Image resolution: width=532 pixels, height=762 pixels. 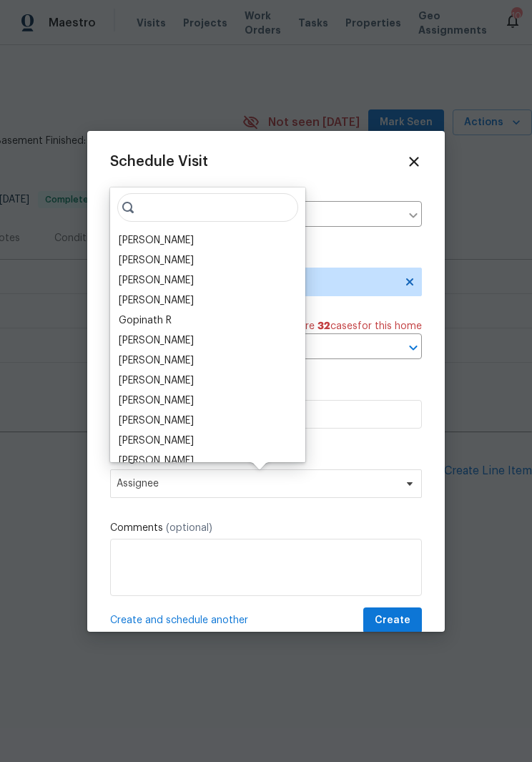 What do you see at coordinates (266, 528) in the screenshot?
I see `label: Comments` at bounding box center [266, 528].